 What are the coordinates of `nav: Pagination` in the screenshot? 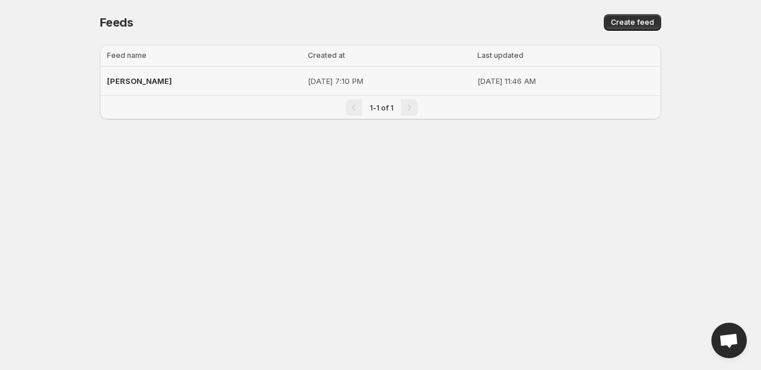 It's located at (380, 107).